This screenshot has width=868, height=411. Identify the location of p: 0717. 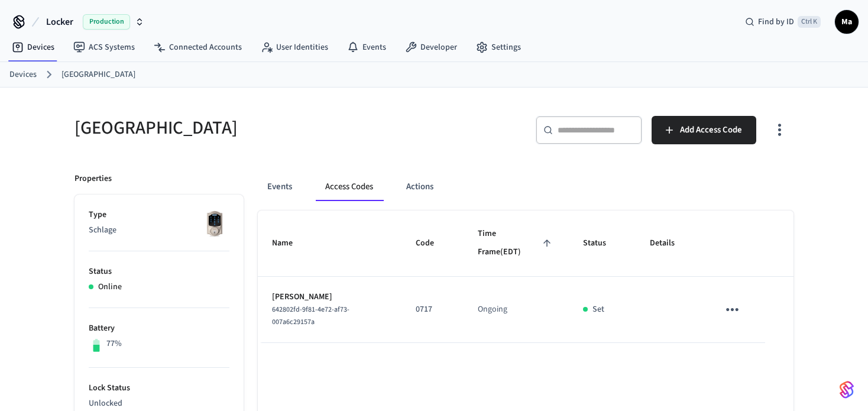
(432, 310).